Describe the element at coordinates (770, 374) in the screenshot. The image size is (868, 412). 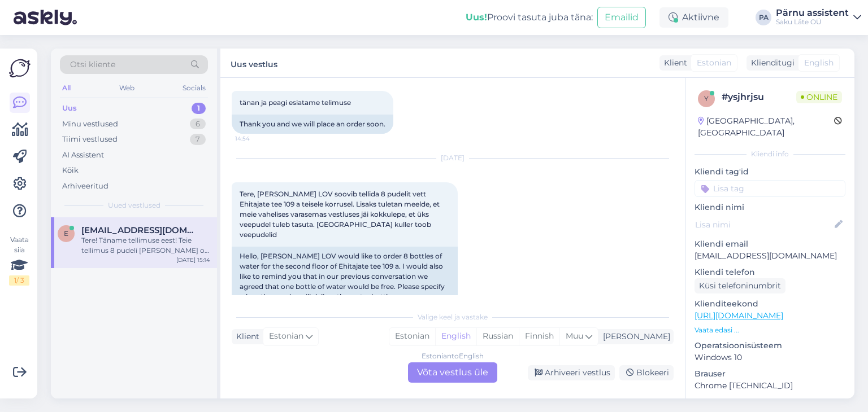
I see `p: Brauser` at that location.